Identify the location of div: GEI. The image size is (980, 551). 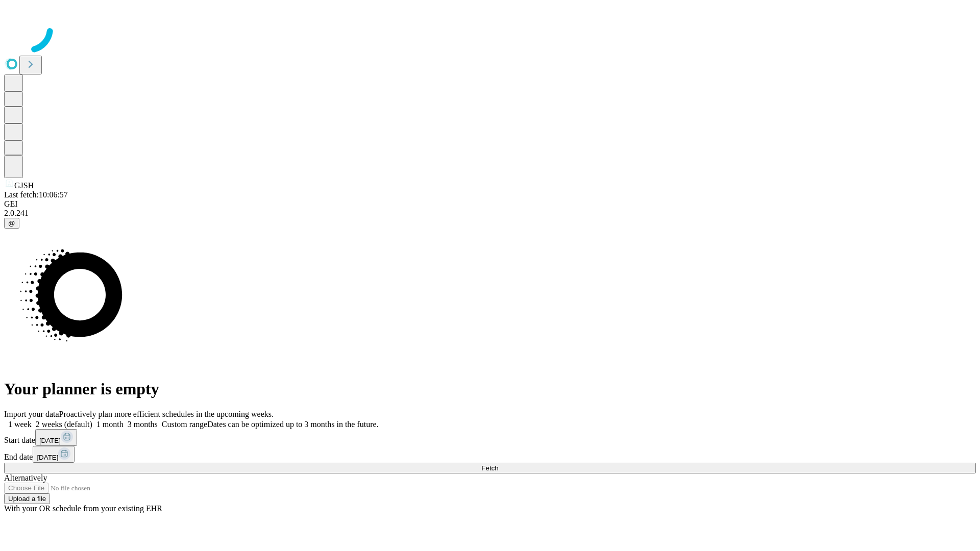
(490, 204).